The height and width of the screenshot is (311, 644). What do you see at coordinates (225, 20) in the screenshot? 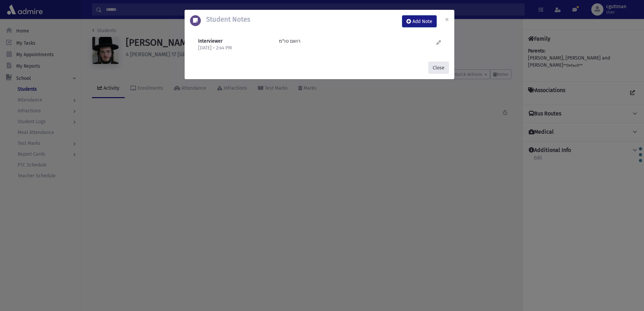
I see `h5: Student Notes` at bounding box center [225, 20].